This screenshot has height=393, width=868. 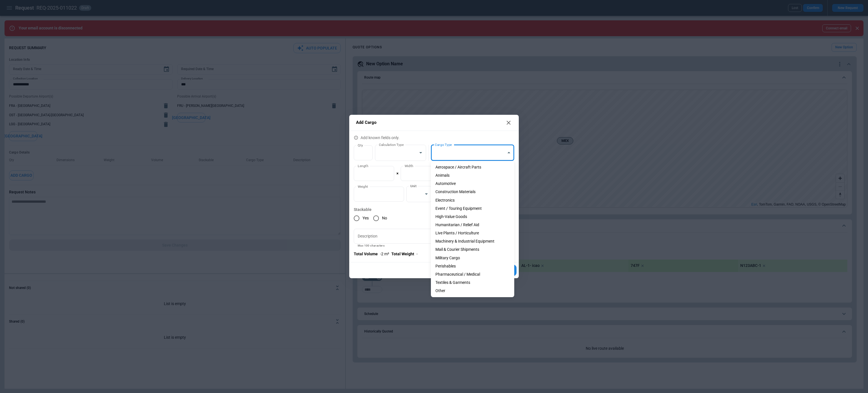 What do you see at coordinates (473, 208) in the screenshot?
I see `li: Event / Touring Equipment` at bounding box center [473, 208].